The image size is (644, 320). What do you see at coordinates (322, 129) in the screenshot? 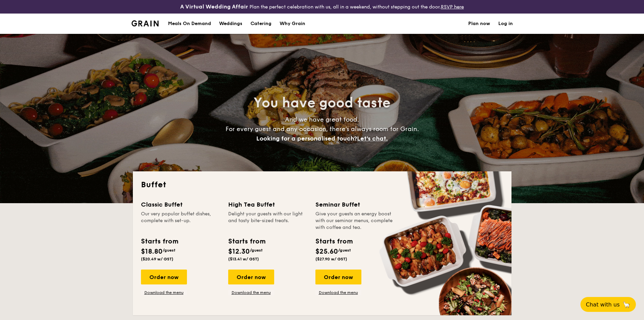
I see `span: And we have great food. For every guest and any occasion, there’s always room for Grain.` at bounding box center [322, 129].